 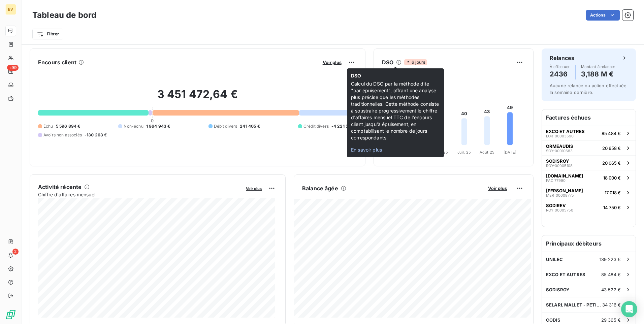 I want to click on span: Montant à relancer, so click(x=598, y=67).